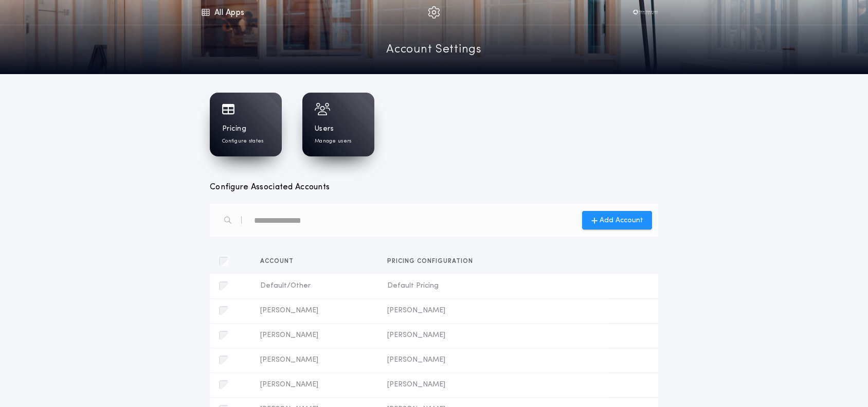 The height and width of the screenshot is (407, 868). I want to click on h1: Pricing, so click(234, 129).